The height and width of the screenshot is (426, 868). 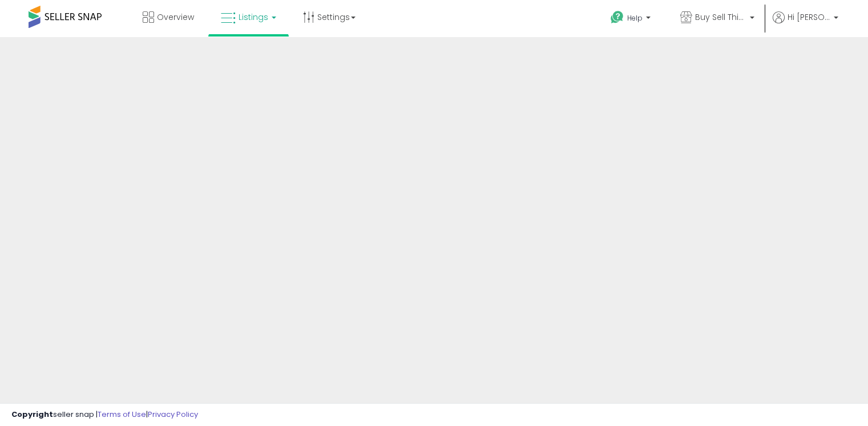 I want to click on div: seller snap | |, so click(x=105, y=415).